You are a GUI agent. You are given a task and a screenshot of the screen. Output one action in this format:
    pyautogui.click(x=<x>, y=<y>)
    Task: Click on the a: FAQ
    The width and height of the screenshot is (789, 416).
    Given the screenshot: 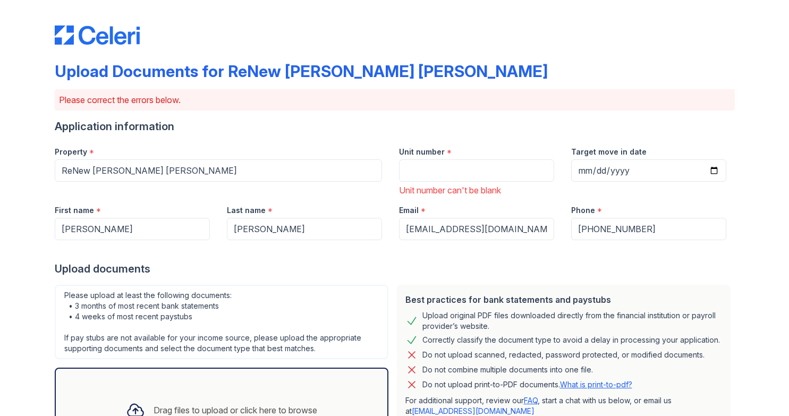 What is the action you would take?
    pyautogui.click(x=531, y=400)
    